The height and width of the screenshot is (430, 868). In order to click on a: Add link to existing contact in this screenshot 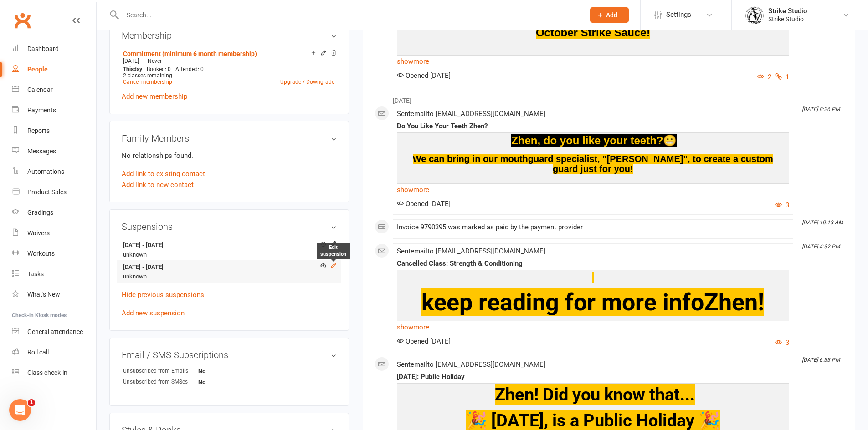, I will do `click(163, 174)`.